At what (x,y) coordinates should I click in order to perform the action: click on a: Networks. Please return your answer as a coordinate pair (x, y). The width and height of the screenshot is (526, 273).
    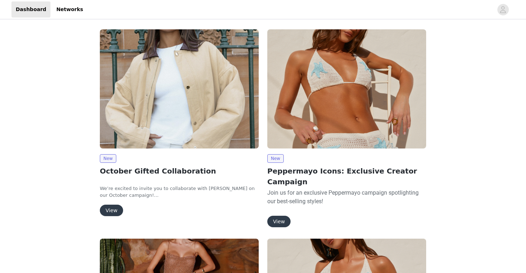
    Looking at the image, I should click on (69, 9).